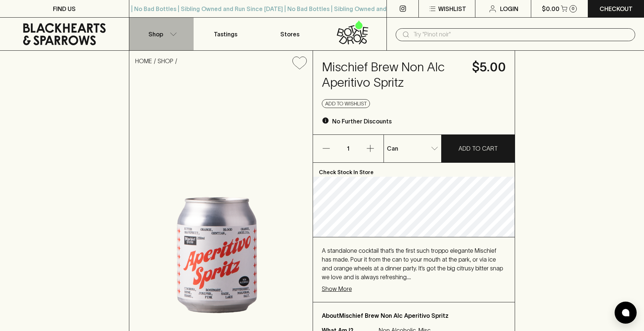 The height and width of the screenshot is (331, 644). What do you see at coordinates (413, 148) in the screenshot?
I see `div: Can` at bounding box center [413, 148].